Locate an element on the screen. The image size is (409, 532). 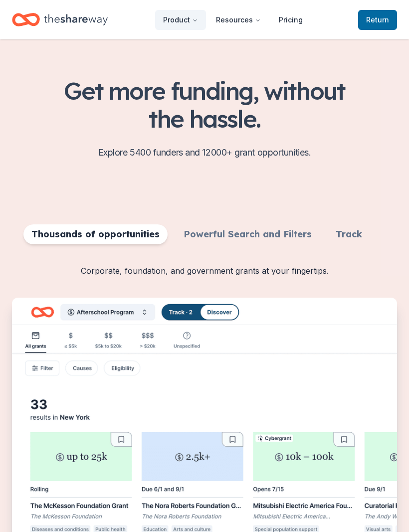
nav: Main is located at coordinates (233, 19).